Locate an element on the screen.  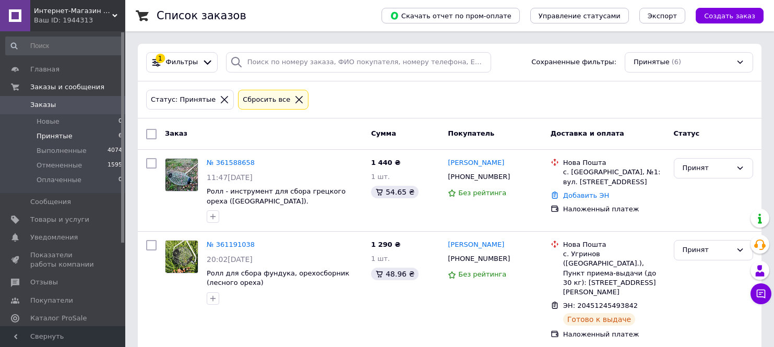
a: Ролл для сбора фундука, орехосборник (лесного ореха) is located at coordinates (278, 278).